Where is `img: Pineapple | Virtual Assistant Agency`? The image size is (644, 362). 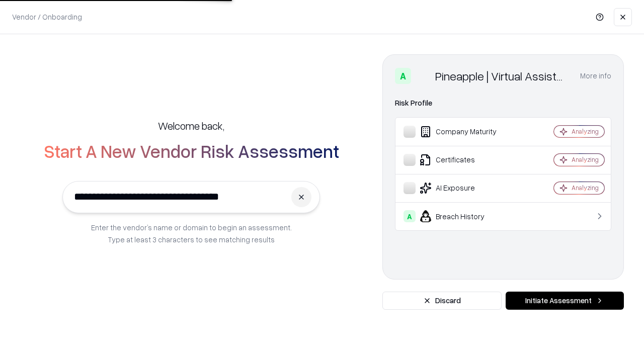 img: Pineapple | Virtual Assistant Agency is located at coordinates (423, 76).